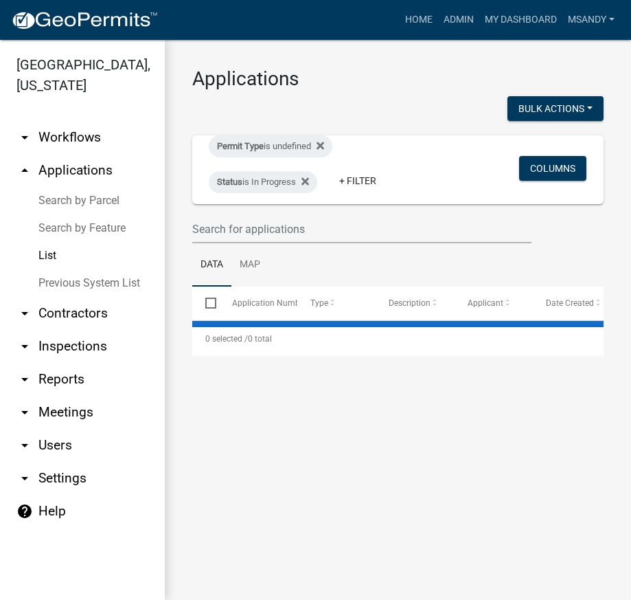 This screenshot has height=600, width=631. Describe the element at coordinates (398, 339) in the screenshot. I see `div: 0 total` at that location.